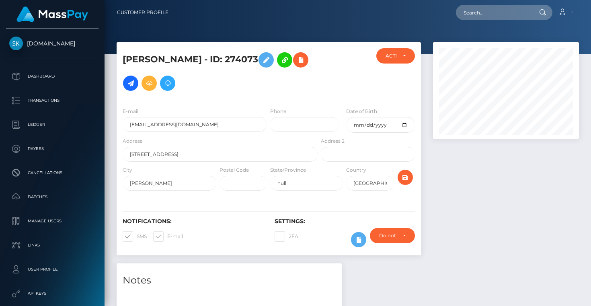  Describe the element at coordinates (52, 125) in the screenshot. I see `a: Ledger` at that location.